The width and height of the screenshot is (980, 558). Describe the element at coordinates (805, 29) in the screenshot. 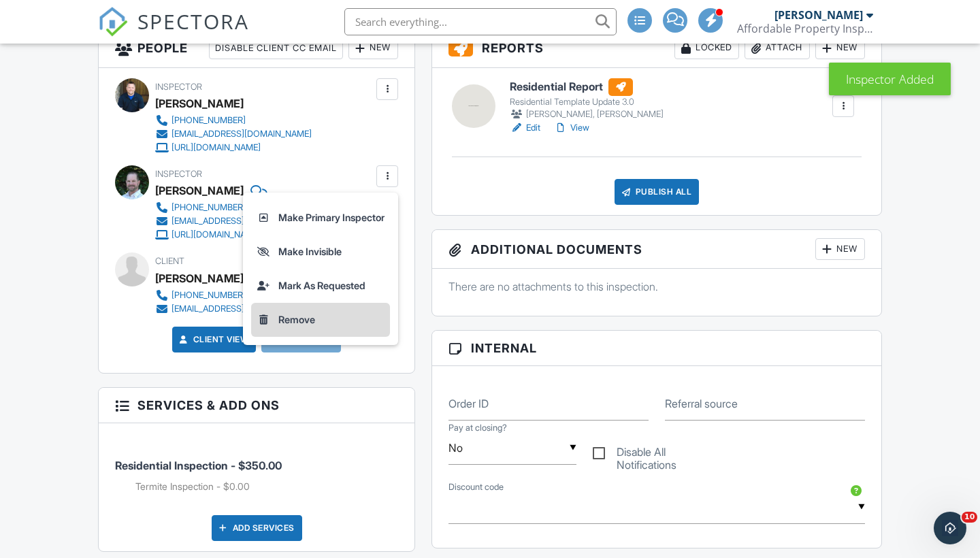

I see `div: Affordable Property Inspections` at that location.